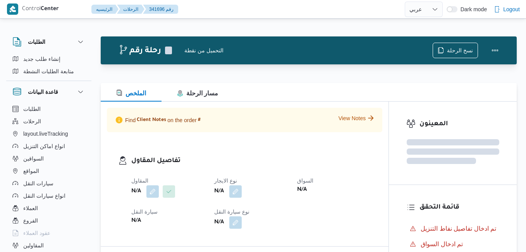 The width and height of the screenshot is (526, 252). I want to click on span: layout.liveTracking, so click(45, 134).